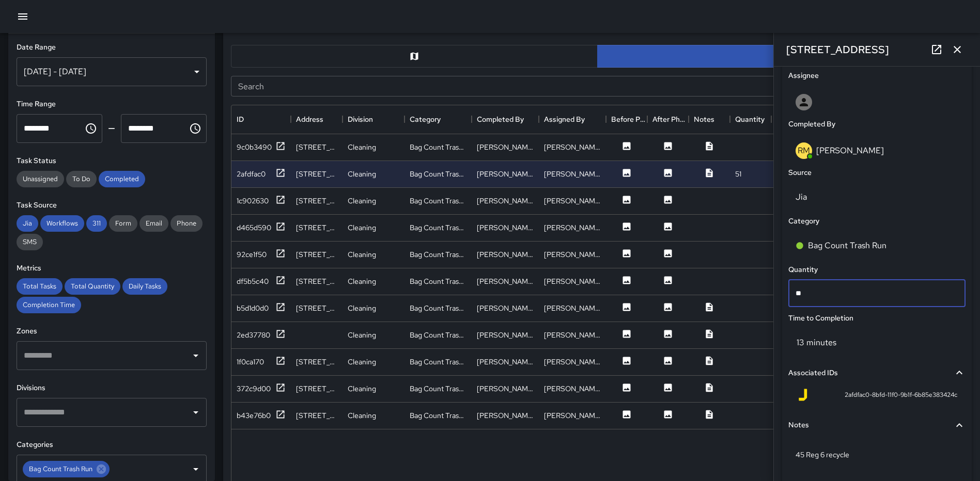 Image resolution: width=980 pixels, height=481 pixels. I want to click on div: SMS, so click(30, 242).